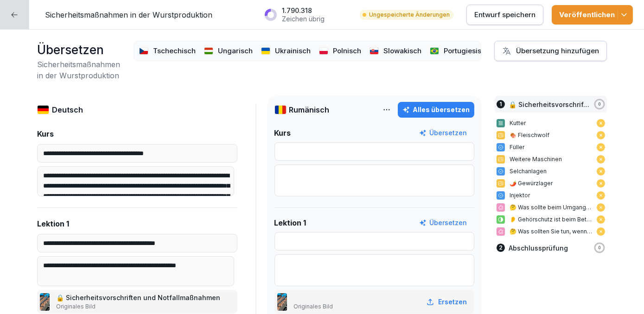  I want to click on p: Ungarisch, so click(235, 51).